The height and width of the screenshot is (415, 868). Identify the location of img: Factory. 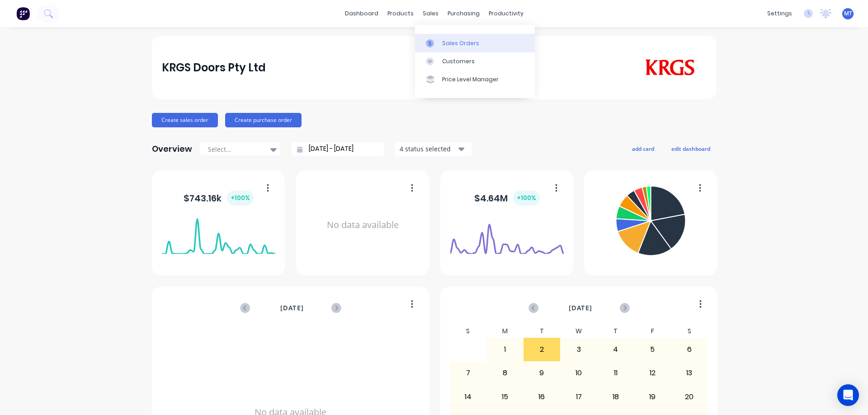
(23, 14).